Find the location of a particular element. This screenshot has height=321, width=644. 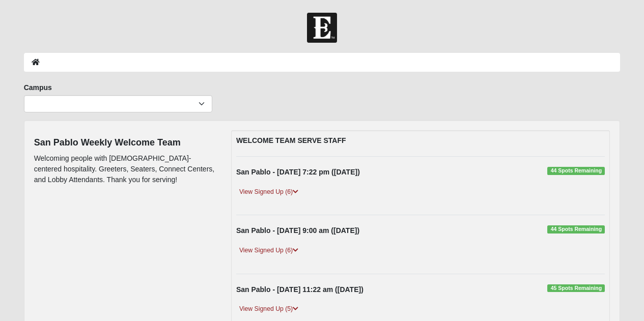

h4: San Pablo Weekly Welcome Team is located at coordinates (125, 143).